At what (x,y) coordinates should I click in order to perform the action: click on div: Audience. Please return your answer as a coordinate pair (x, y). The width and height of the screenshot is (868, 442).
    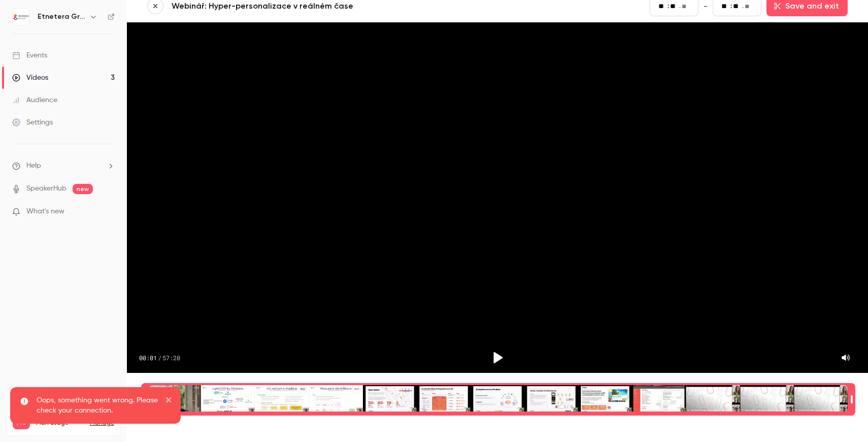
    Looking at the image, I should click on (35, 100).